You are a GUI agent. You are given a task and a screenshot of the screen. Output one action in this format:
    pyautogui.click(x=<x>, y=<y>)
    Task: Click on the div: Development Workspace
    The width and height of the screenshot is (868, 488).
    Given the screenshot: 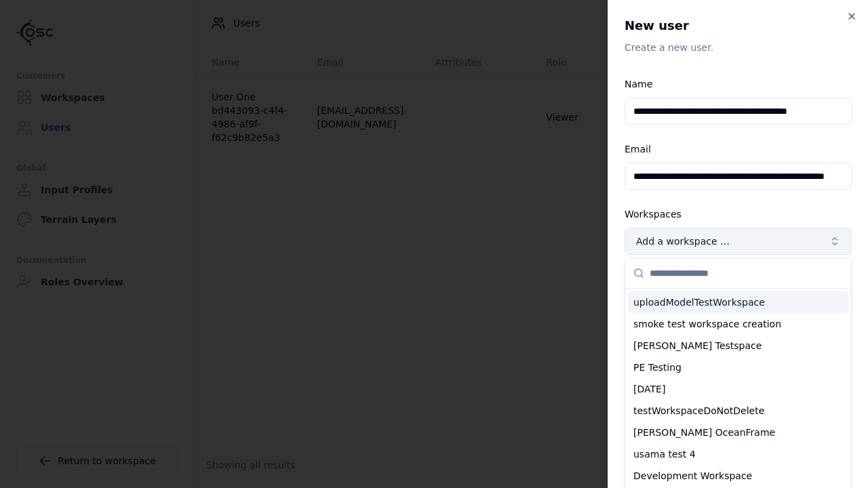 What is the action you would take?
    pyautogui.click(x=738, y=476)
    